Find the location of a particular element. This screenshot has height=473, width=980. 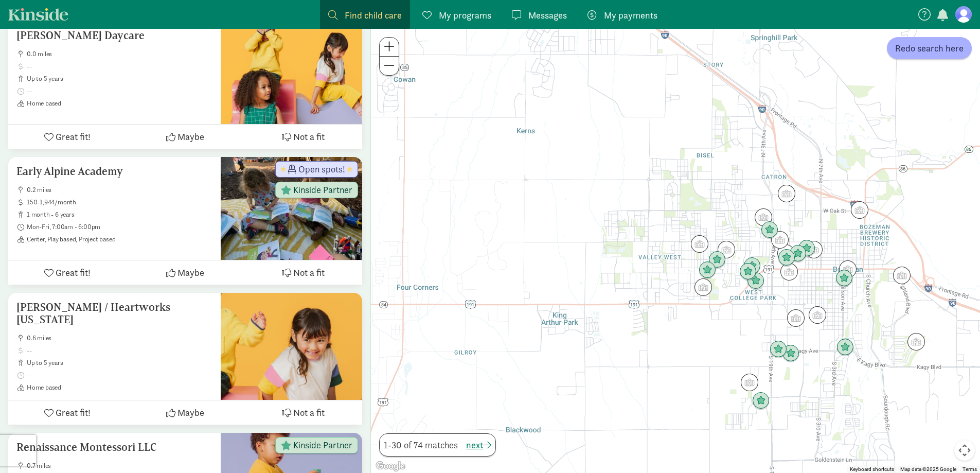

button: Keyboard shortcuts is located at coordinates (872, 469).